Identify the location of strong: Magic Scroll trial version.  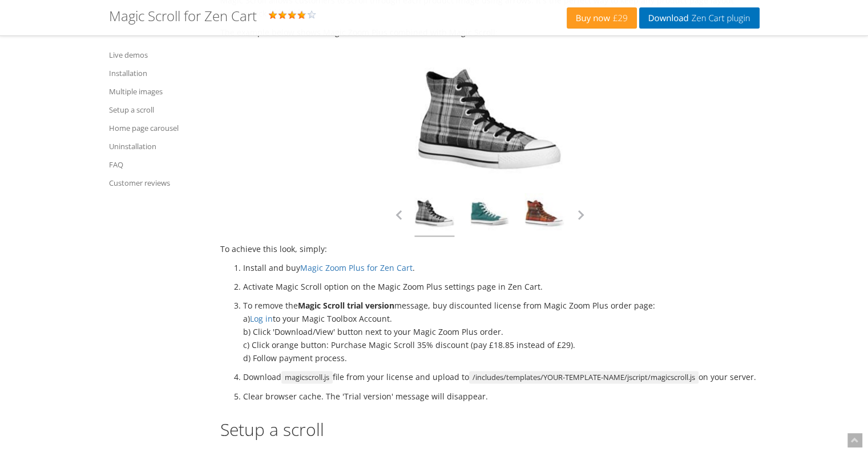
(345, 305).